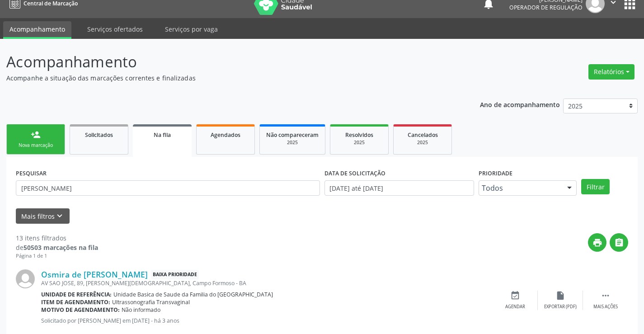 The image size is (644, 334). Describe the element at coordinates (399, 188) in the screenshot. I see `input: Selecione um intervalo` at that location.